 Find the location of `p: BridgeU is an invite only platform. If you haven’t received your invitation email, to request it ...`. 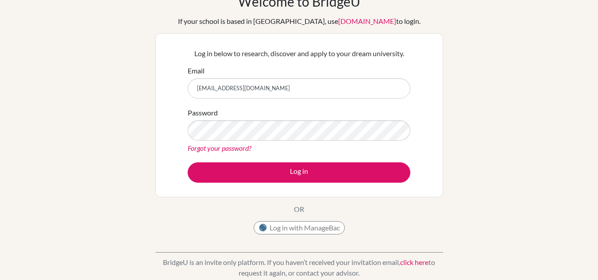

p: BridgeU is an invite only platform. If you haven’t received your invitation email, to request it ... is located at coordinates (299, 268).